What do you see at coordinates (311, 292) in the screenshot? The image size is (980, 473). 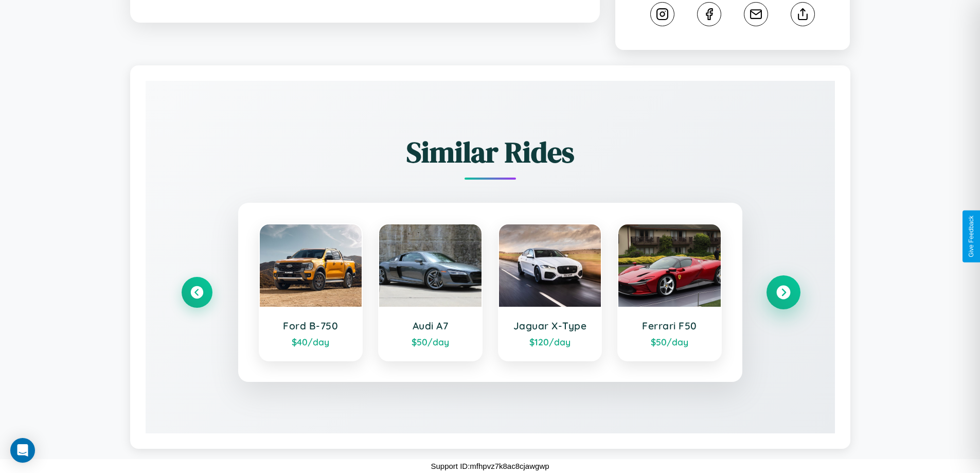 I see `a: Ford B-750$40/day` at bounding box center [311, 292].